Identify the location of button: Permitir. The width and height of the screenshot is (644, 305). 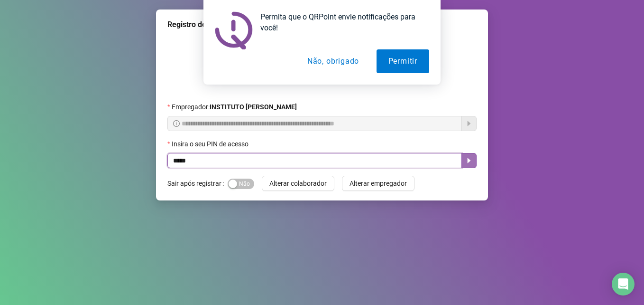
(403, 61).